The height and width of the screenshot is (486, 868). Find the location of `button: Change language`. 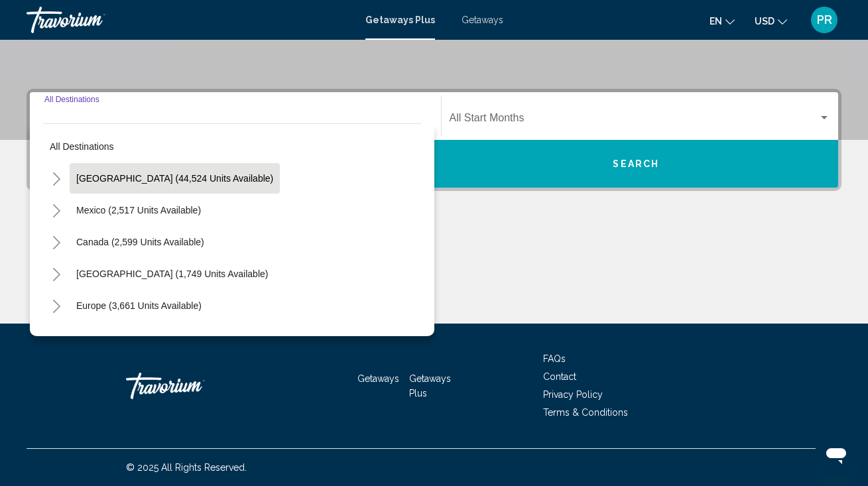

button: Change language is located at coordinates (722, 21).